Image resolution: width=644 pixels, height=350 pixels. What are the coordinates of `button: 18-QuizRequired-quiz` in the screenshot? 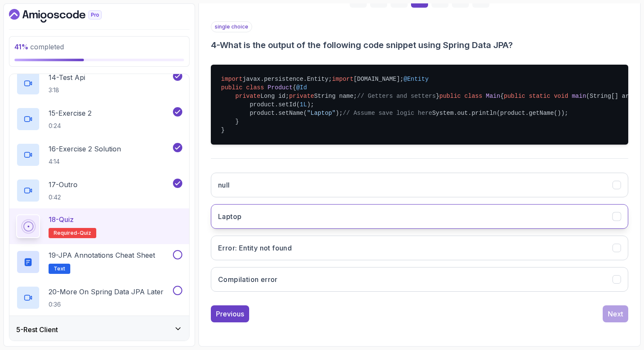 It's located at (99, 226).